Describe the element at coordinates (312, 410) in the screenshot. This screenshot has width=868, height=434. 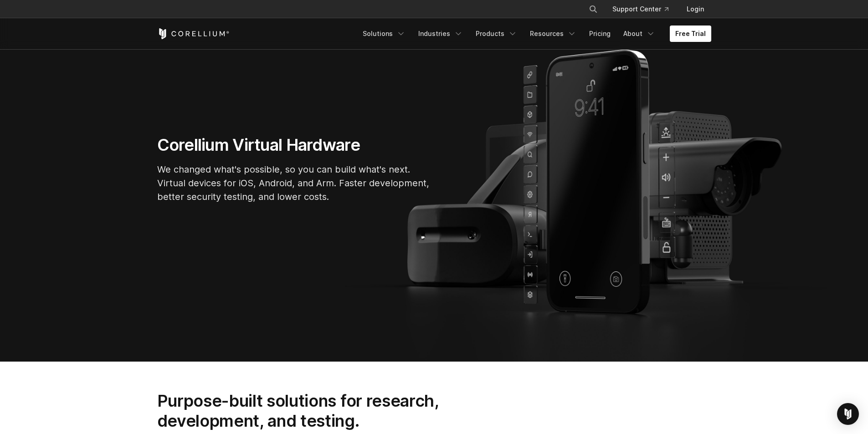
I see `h2: Purpose-built solutions for research, development, and testing.` at that location.